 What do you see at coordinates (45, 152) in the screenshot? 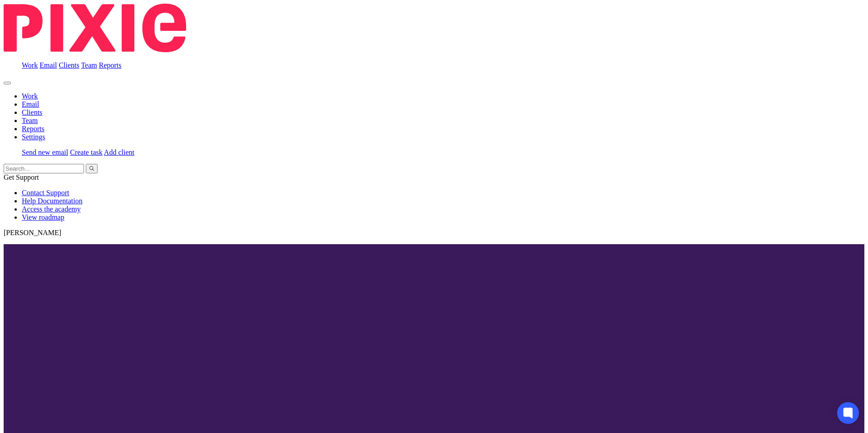
I see `a: Send new email` at bounding box center [45, 152].